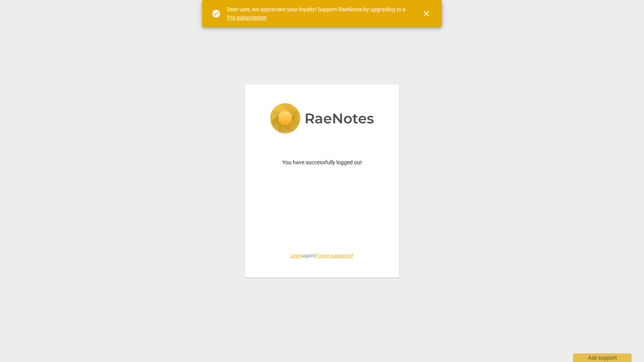  What do you see at coordinates (322, 119) in the screenshot?
I see `img: 5ac2273c67554f335776073100b6d88f.svg` at bounding box center [322, 119].